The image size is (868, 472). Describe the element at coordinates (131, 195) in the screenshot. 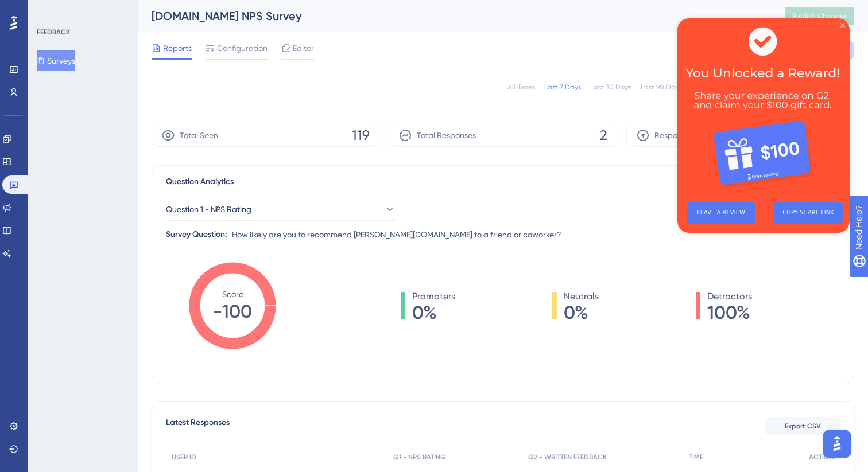

I see `button: COPY SHARE LINK` at that location.